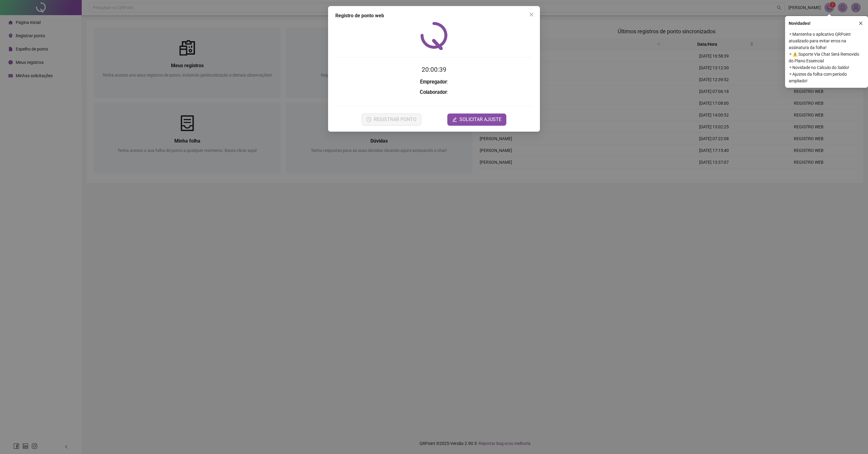  What do you see at coordinates (826, 58) in the screenshot?
I see `span: ⚬ ⚠️ Suporte Via Chat Será Removido do Plano Essencial` at bounding box center [826, 58].